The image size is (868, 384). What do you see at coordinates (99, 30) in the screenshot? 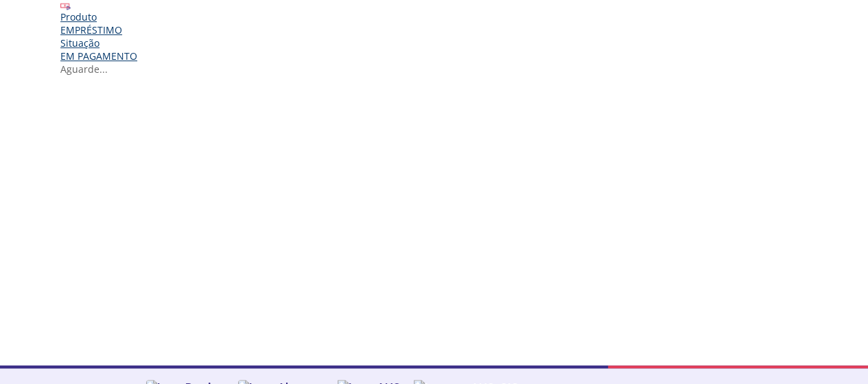
I see `div: EMPRÉSTIMO` at bounding box center [99, 30].